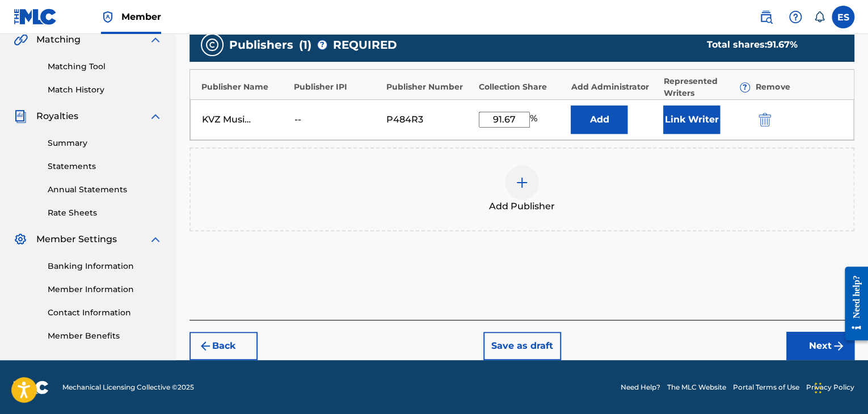 The width and height of the screenshot is (868, 414). Describe the element at coordinates (799, 87) in the screenshot. I see `div: Remove` at that location.